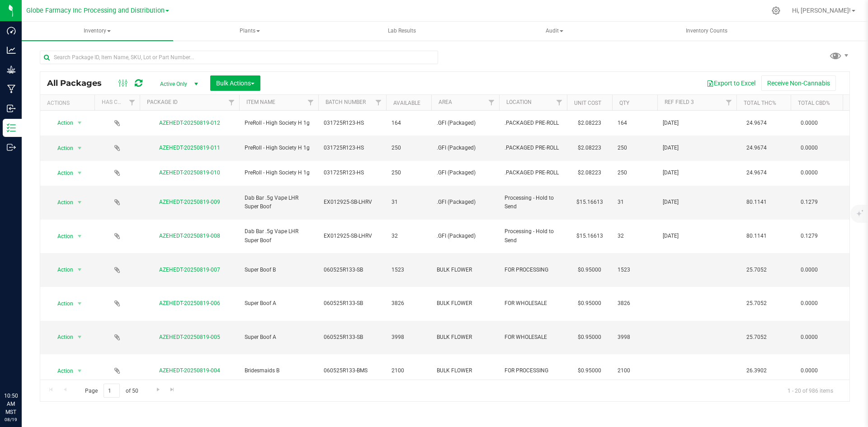 Image resolution: width=868 pixels, height=427 pixels. I want to click on td: $2.08223, so click(589, 148).